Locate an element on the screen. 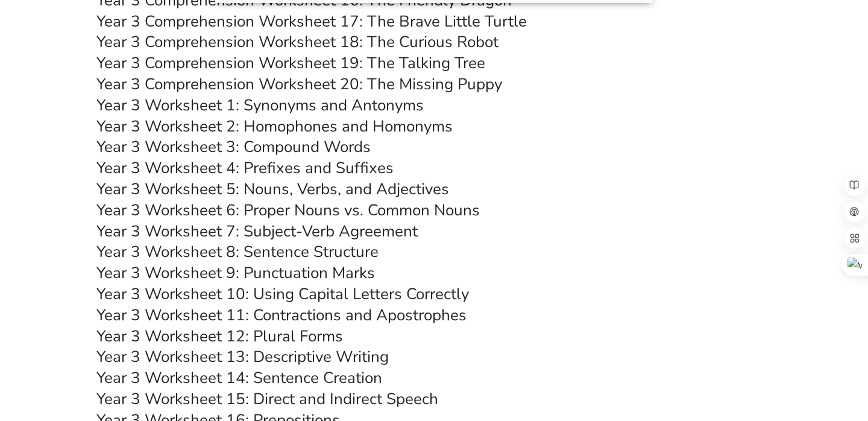  a: Year 3 Worksheet 1: Synonyms and Antonyms is located at coordinates (260, 105).